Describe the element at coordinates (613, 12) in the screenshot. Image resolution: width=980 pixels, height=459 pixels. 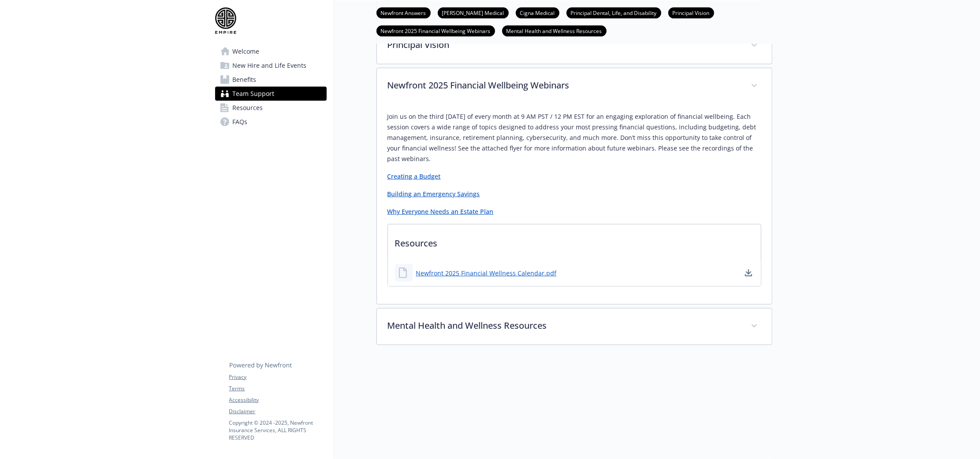
I see `a: Principal Dental, Life, and Disability` at that location.